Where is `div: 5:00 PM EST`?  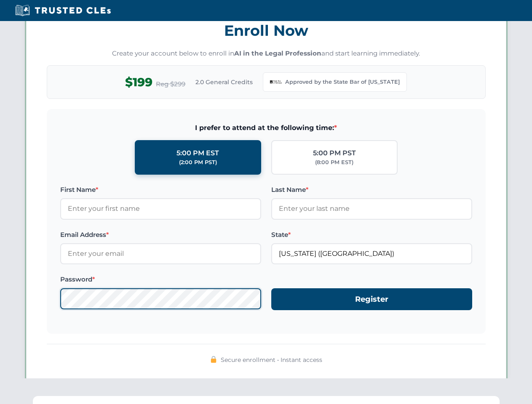
div: 5:00 PM EST is located at coordinates (197, 153).